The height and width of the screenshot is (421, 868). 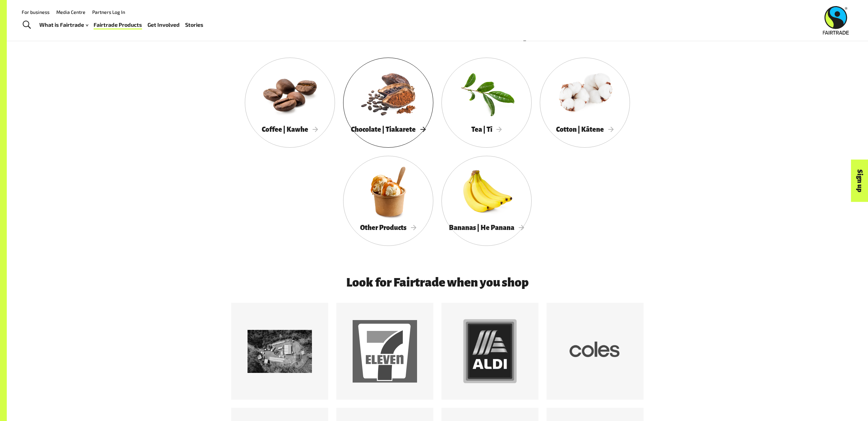 I want to click on a: Media Centre, so click(x=70, y=12).